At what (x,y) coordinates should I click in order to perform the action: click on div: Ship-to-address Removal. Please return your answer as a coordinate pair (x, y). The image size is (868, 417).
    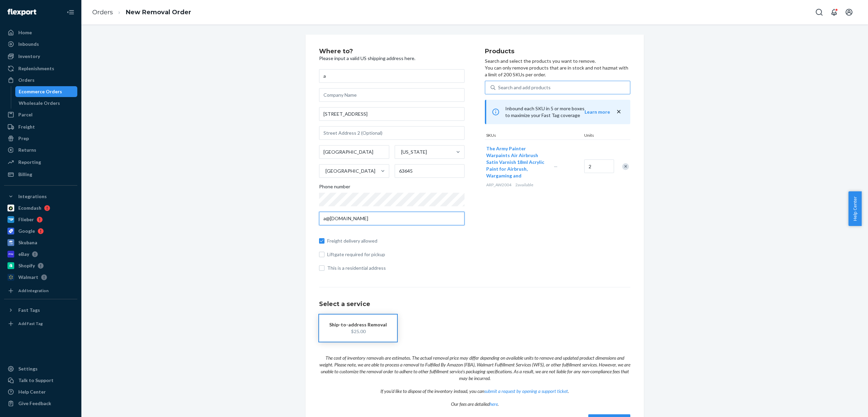
    Looking at the image, I should click on (358, 325).